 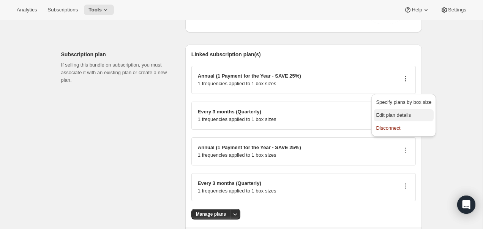 I want to click on button: Subscriptions, so click(x=63, y=10).